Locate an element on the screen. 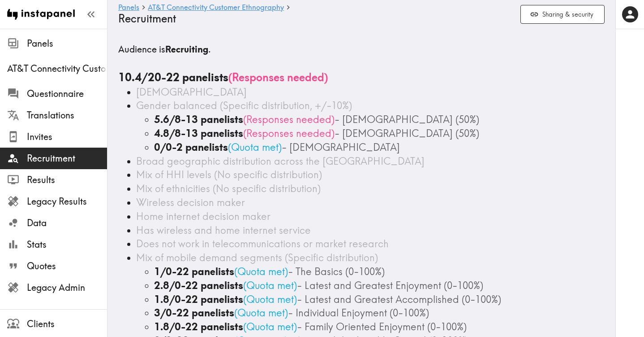  b: 1/0-22 panelists is located at coordinates (194, 271).